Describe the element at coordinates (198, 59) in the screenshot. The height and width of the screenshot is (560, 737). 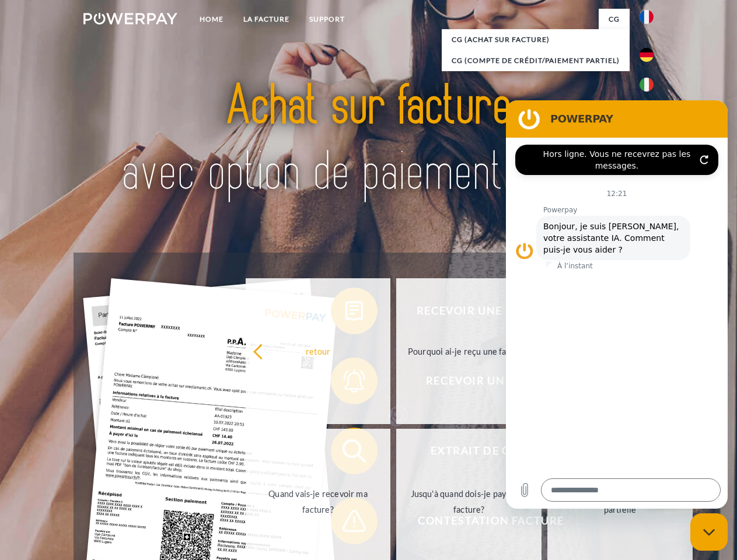
I see `button: Actualiser la connexion` at that location.